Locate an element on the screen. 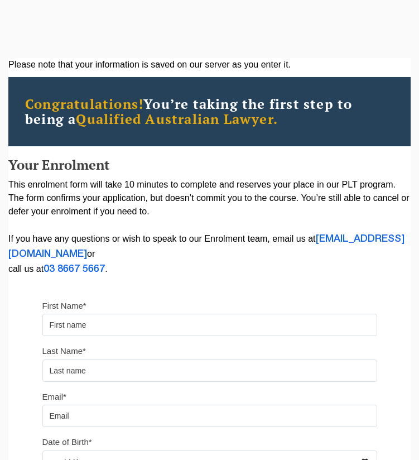  label: Last Name* is located at coordinates (64, 351).